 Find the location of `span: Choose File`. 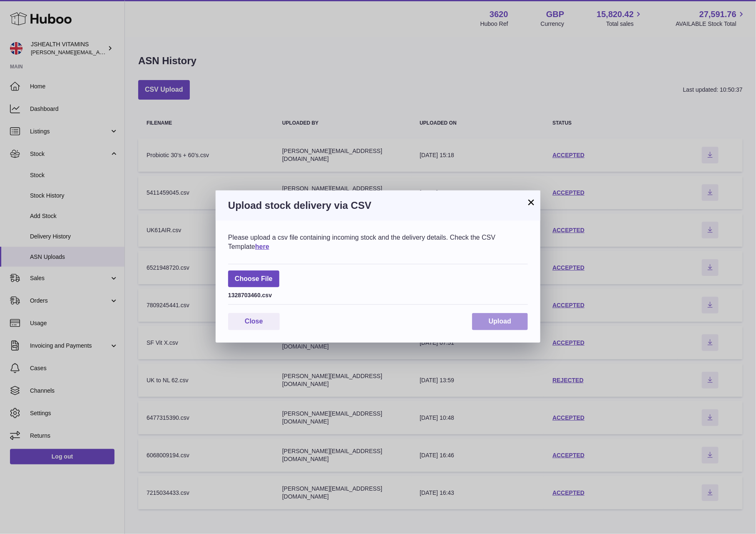

span: Choose File is located at coordinates (254, 279).